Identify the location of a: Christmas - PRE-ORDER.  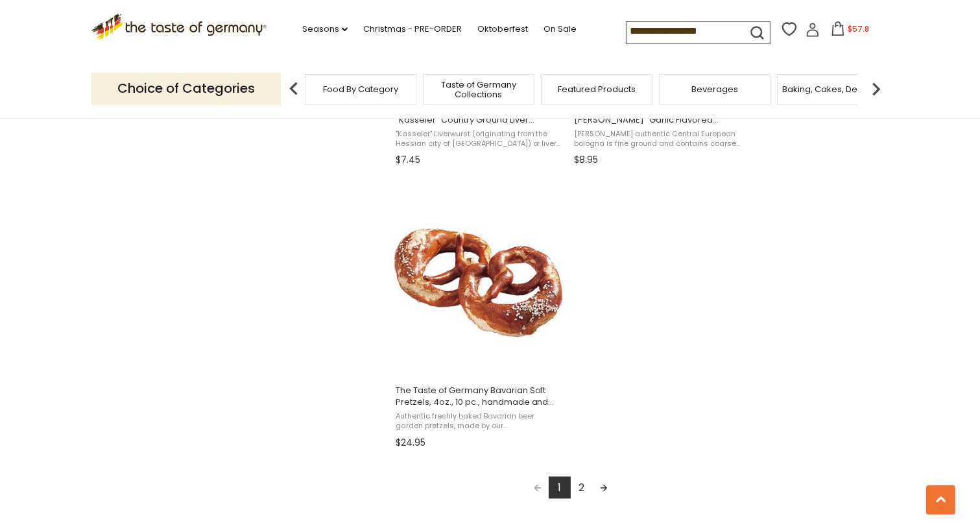
(412, 30).